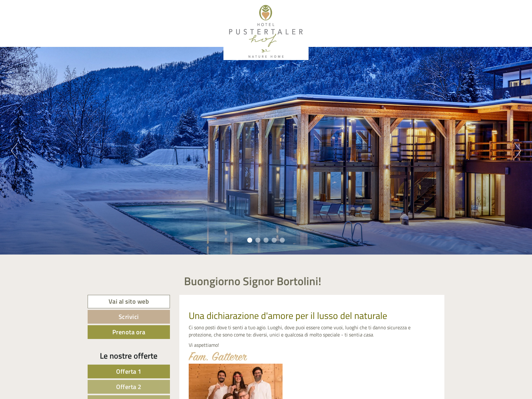 Image resolution: width=532 pixels, height=399 pixels. I want to click on a: Vai al sito web, so click(129, 302).